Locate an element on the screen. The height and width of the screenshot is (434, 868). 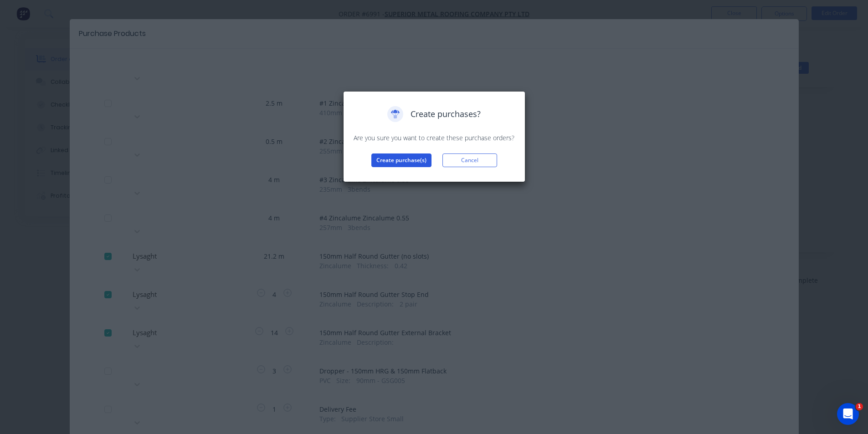
span: 1 is located at coordinates (859, 406).